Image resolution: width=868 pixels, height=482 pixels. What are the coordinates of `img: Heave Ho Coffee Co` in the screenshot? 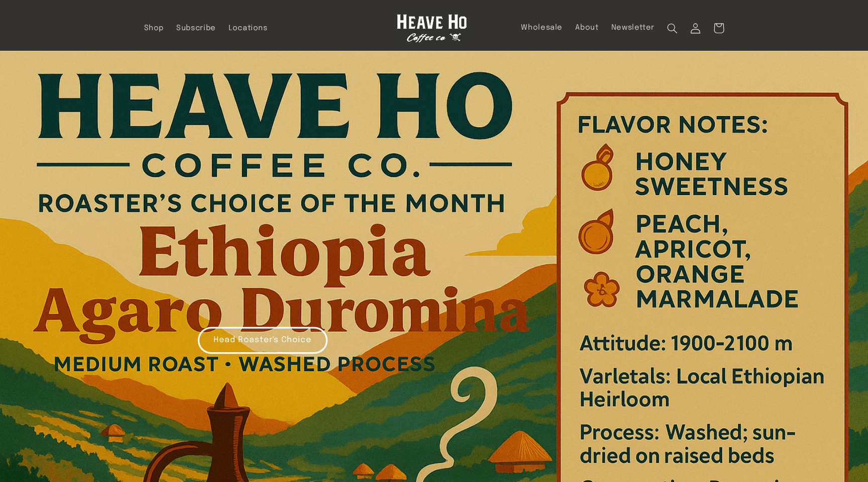 It's located at (432, 28).